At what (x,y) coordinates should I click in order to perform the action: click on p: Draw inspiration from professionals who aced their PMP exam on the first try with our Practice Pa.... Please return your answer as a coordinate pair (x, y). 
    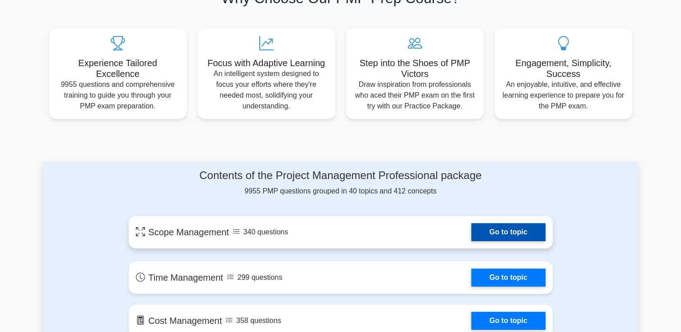
    Looking at the image, I should click on (415, 95).